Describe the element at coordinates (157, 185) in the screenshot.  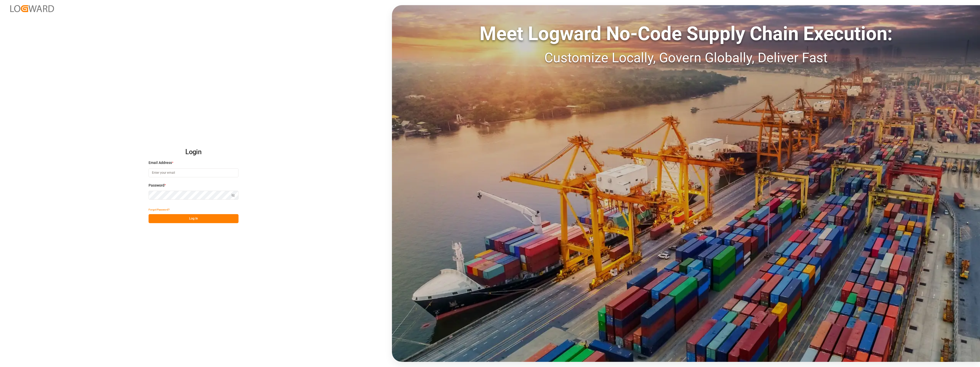
I see `span: Password` at that location.